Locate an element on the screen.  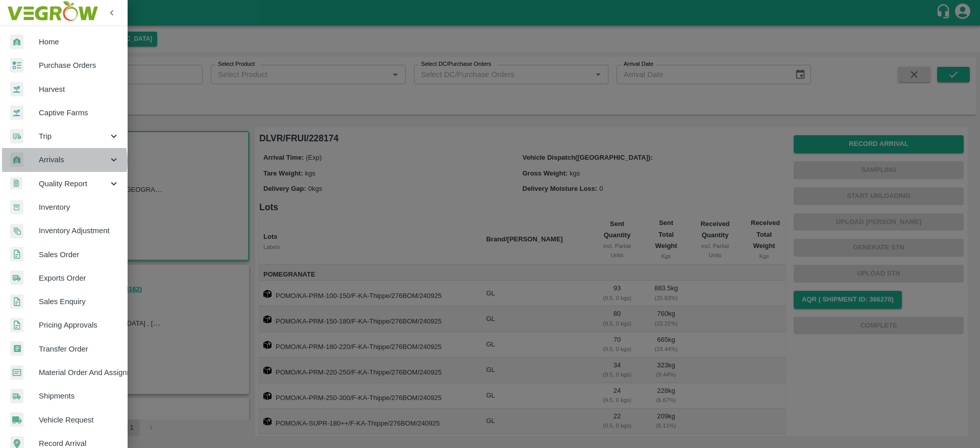
span: Home is located at coordinates (79, 42).